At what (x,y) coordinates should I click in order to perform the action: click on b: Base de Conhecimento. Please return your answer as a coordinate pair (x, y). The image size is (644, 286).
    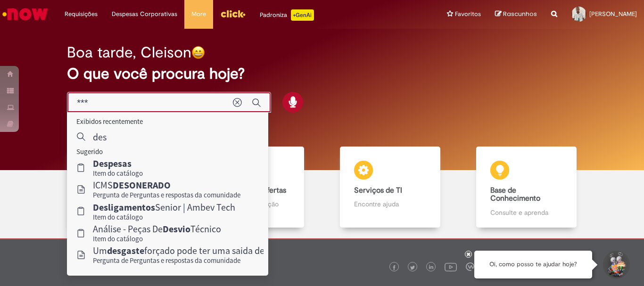
    Looking at the image, I should click on (516, 194).